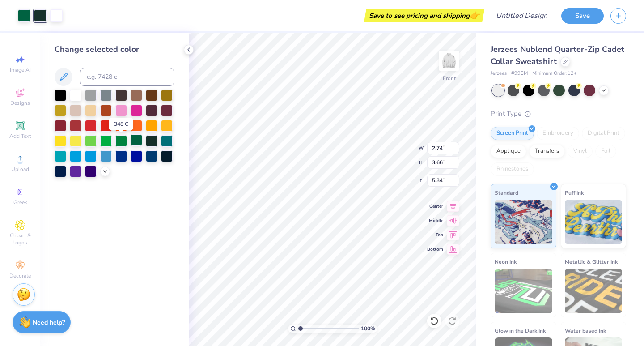  Describe the element at coordinates (506, 193) in the screenshot. I see `span: Standard` at that location.